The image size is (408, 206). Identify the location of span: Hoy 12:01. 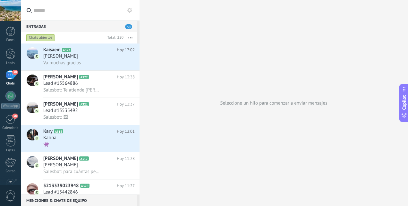
(126, 132).